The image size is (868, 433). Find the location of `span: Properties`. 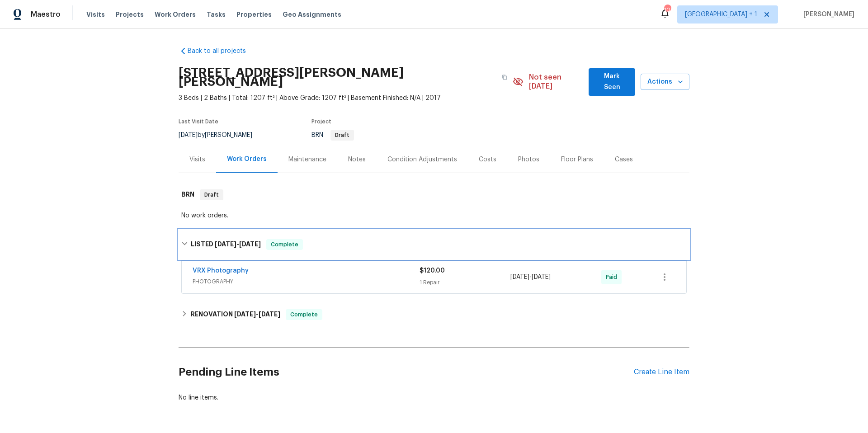

span: Properties is located at coordinates (254, 15).